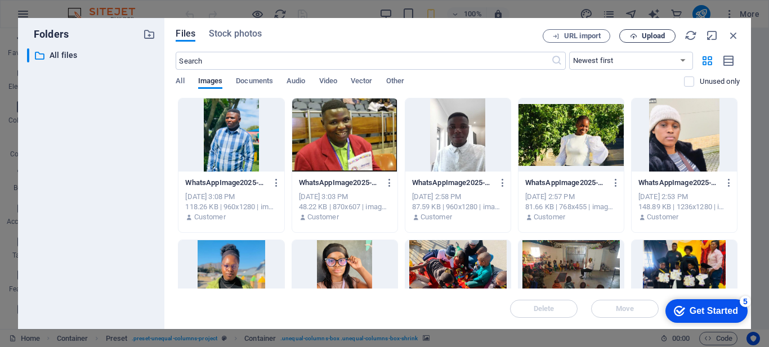  What do you see at coordinates (211, 82) in the screenshot?
I see `span: Images` at bounding box center [211, 82].